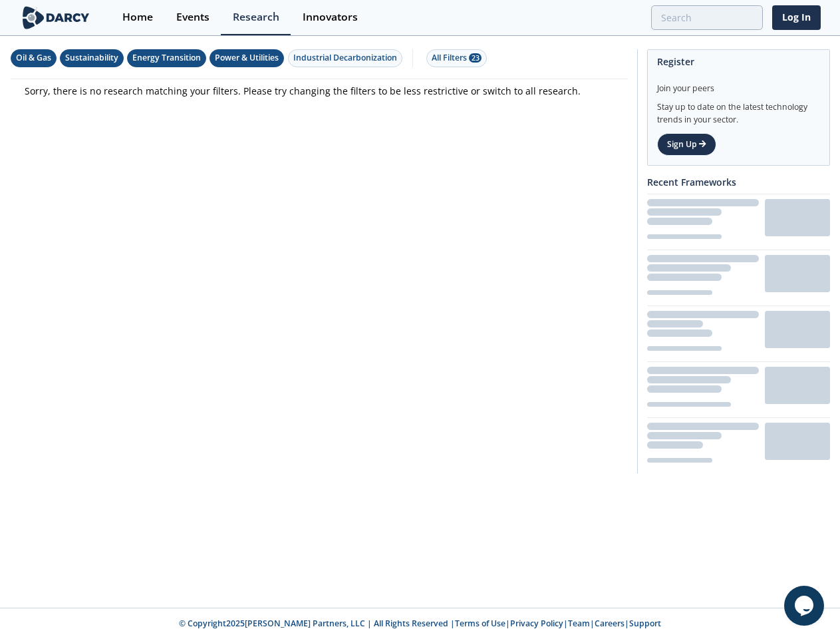 The width and height of the screenshot is (840, 639). I want to click on div: Events, so click(193, 17).